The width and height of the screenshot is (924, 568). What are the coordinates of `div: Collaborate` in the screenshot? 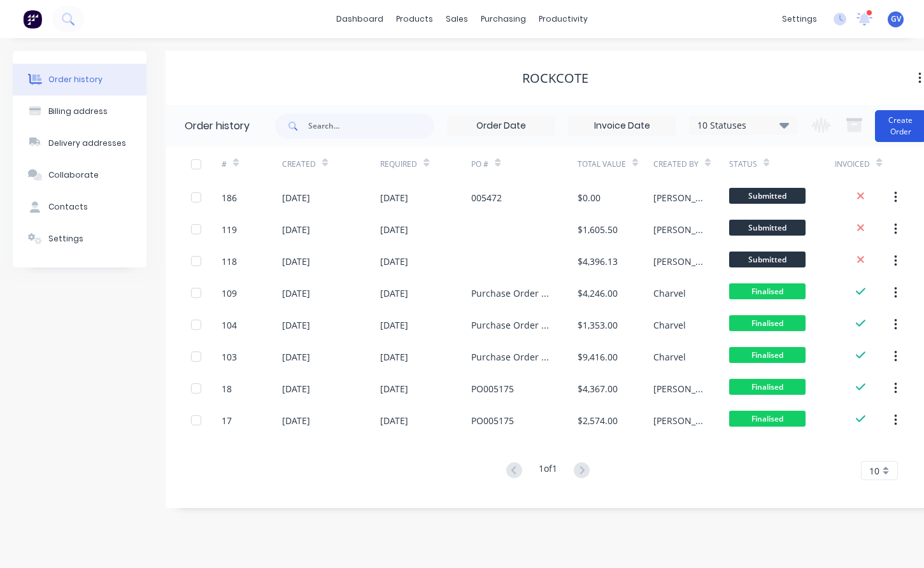 It's located at (73, 175).